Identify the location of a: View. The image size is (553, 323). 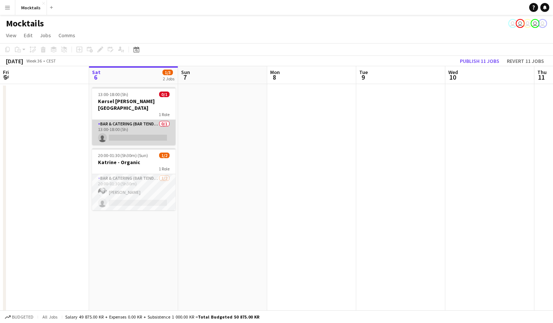
(11, 35).